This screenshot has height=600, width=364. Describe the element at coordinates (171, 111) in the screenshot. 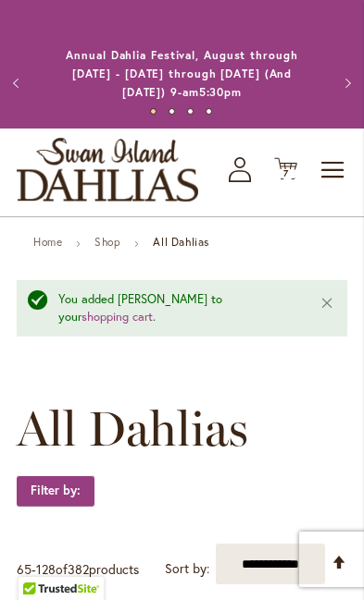

I see `button: 2 of 4` at that location.